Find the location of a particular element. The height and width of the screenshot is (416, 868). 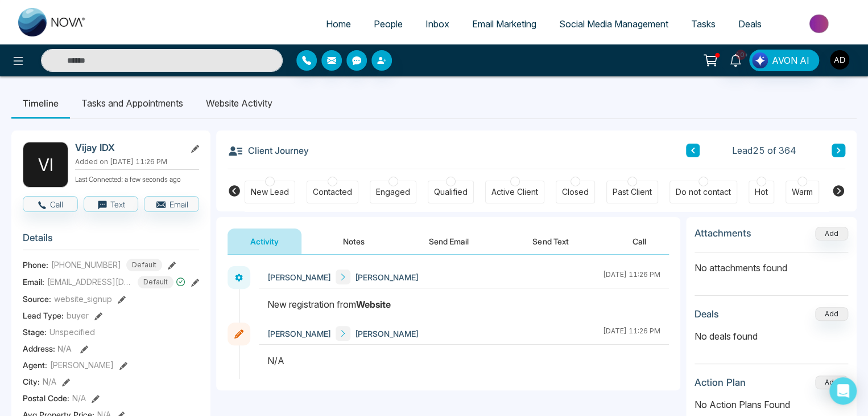

div: V I is located at coordinates (46, 164).